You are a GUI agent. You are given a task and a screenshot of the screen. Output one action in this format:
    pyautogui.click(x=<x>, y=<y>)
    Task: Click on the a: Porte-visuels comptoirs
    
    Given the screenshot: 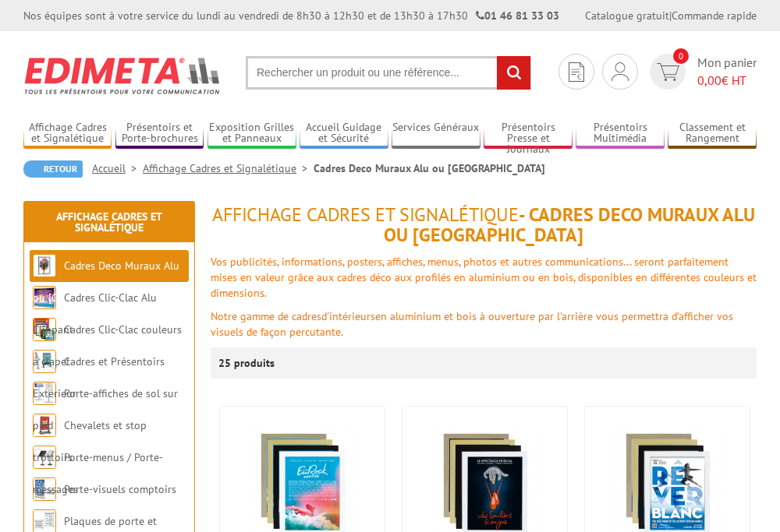 What is the action you would take?
    pyautogui.click(x=120, y=489)
    